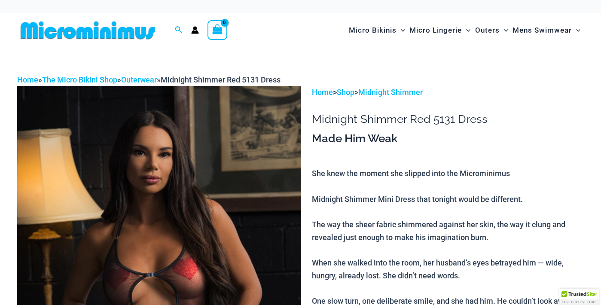 This screenshot has width=601, height=305. I want to click on span: Outers, so click(487, 30).